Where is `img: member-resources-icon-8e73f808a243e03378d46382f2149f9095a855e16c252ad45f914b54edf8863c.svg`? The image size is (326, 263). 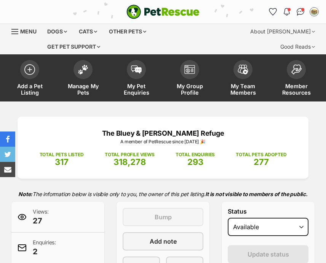 img: member-resources-icon-8e73f808a243e03378d46382f2149f9095a855e16c252ad45f914b54edf8863c.svg is located at coordinates (296, 69).